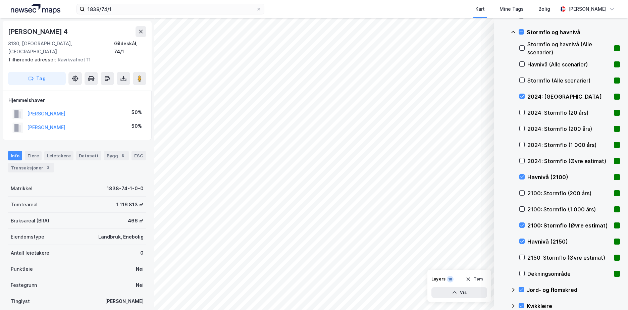 The image size is (628, 310). What do you see at coordinates (569, 177) in the screenshot?
I see `div: Havnivå (2100)` at bounding box center [569, 177].